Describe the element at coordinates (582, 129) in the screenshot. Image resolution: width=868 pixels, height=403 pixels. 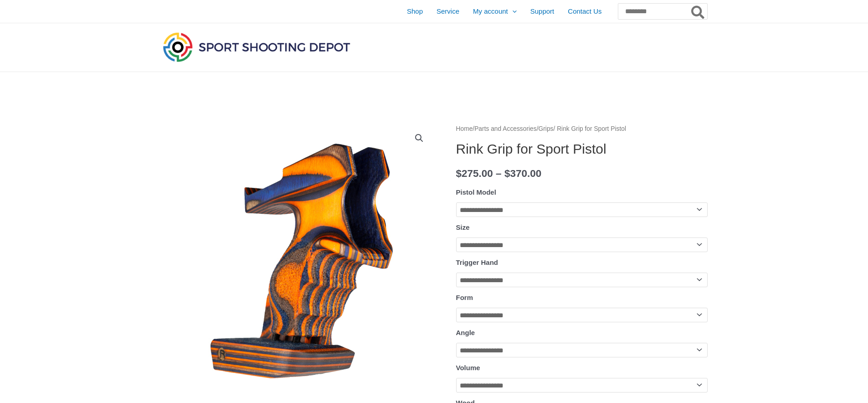
I see `nav: Breadcrumb` at that location.